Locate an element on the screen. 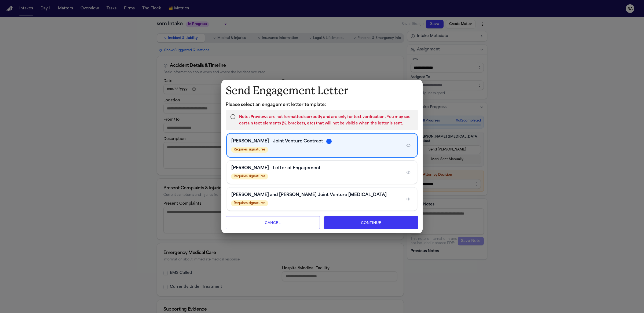  button: Cancel is located at coordinates (273, 222).